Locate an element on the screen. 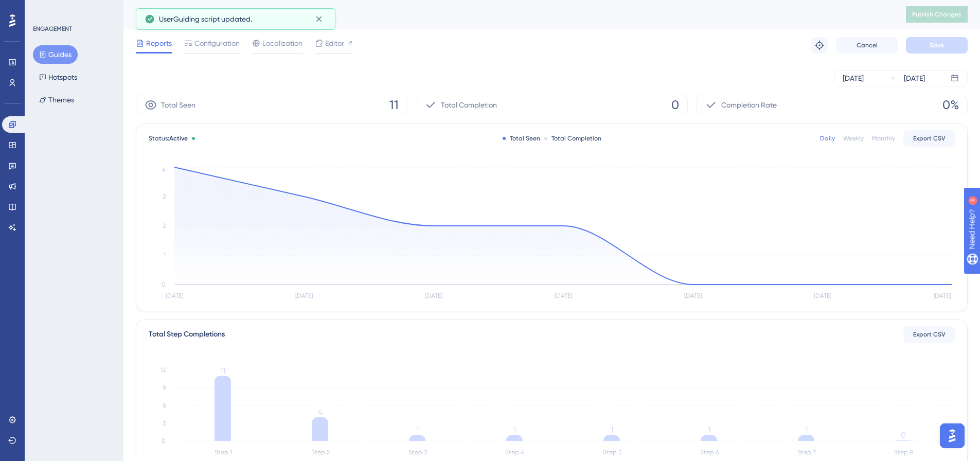 Image resolution: width=980 pixels, height=461 pixels. div: ENGAGEMENT is located at coordinates (52, 29).